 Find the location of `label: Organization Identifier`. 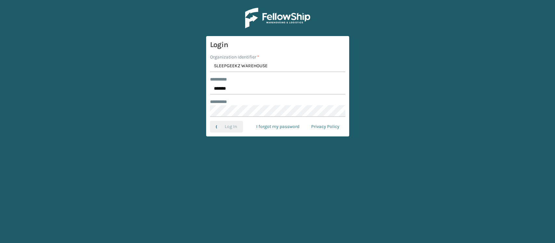

label: Organization Identifier is located at coordinates (234, 57).